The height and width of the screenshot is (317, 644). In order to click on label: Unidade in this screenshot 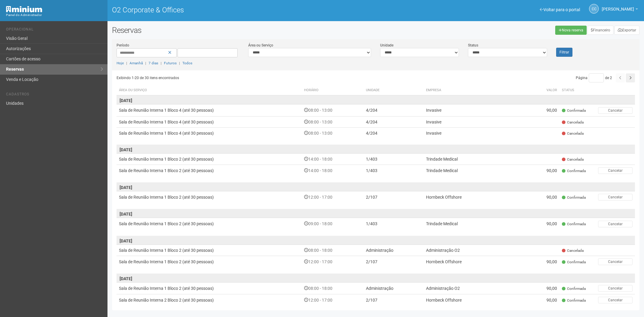, I will do `click(386, 45)`.